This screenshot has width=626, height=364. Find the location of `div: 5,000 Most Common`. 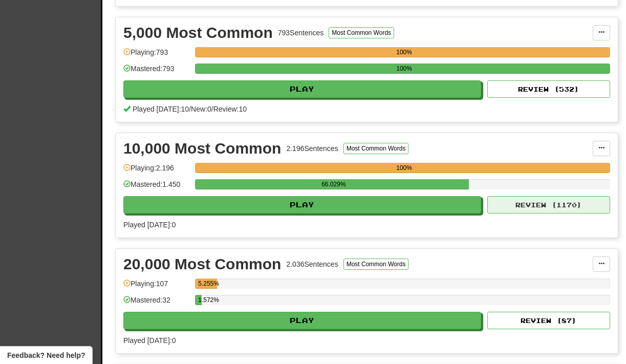

div: 5,000 Most Common is located at coordinates (198, 33).